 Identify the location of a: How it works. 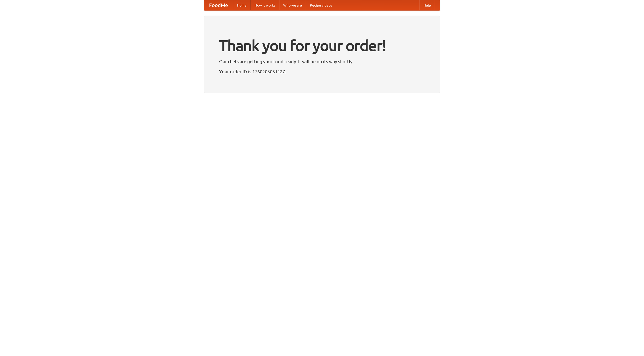
(265, 5).